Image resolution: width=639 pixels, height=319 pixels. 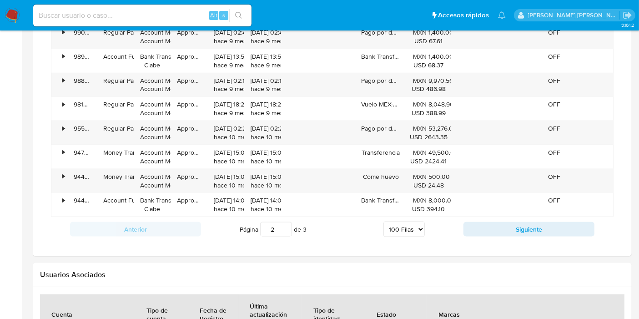 What do you see at coordinates (332, 275) in the screenshot?
I see `h2: Usuarios Asociados` at bounding box center [332, 275].